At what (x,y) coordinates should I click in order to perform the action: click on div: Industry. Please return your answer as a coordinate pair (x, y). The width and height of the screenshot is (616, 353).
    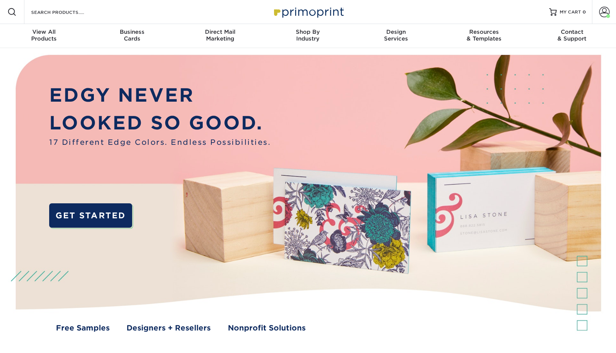
    Looking at the image, I should click on (308, 35).